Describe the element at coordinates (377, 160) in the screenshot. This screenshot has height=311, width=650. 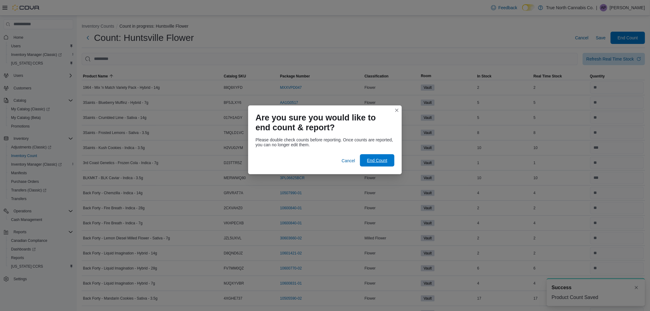
I see `span: End Count` at that location.